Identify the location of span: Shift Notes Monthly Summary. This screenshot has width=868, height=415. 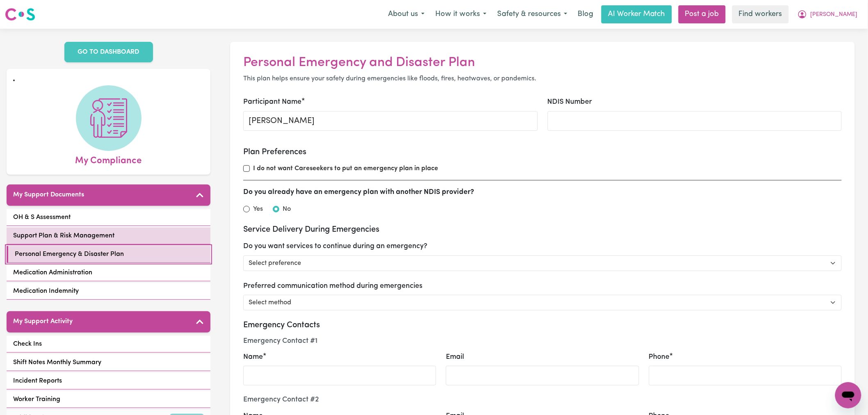
(57, 363).